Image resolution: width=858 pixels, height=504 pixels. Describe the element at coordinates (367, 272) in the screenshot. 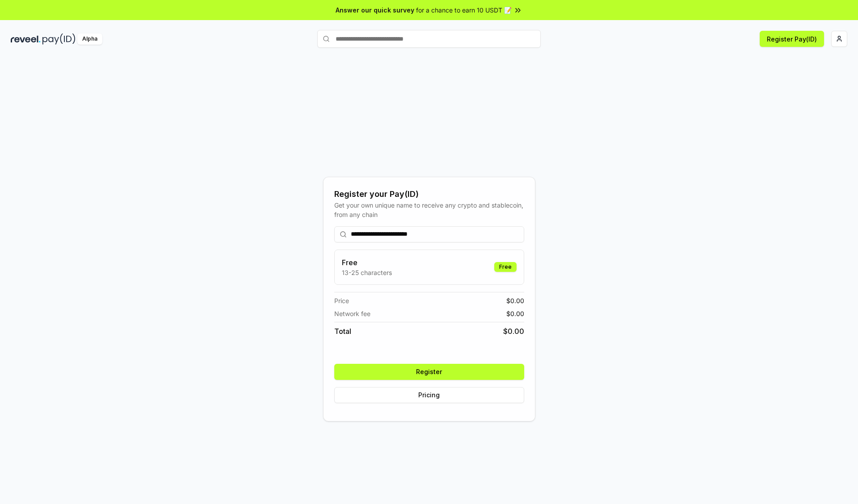

I see `p: 13-25 characters` at that location.